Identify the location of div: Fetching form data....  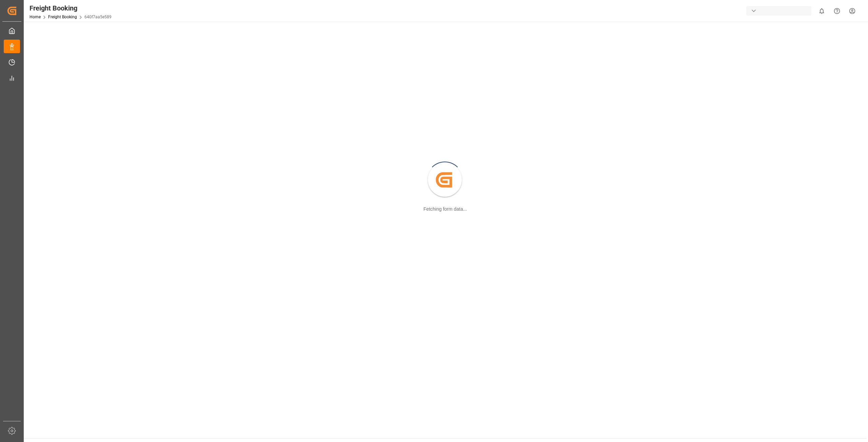
(445, 209).